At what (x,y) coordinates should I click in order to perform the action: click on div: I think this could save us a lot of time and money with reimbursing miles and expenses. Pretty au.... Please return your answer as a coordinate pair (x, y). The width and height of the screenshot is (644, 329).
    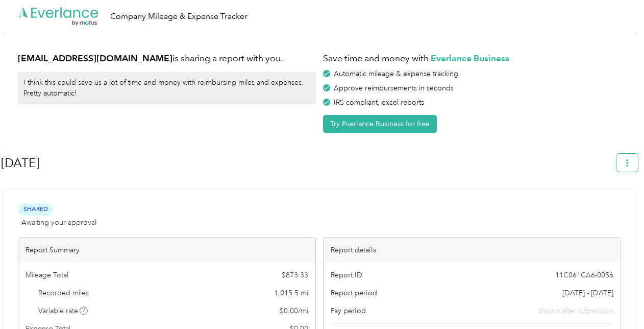
    Looking at the image, I should click on (167, 88).